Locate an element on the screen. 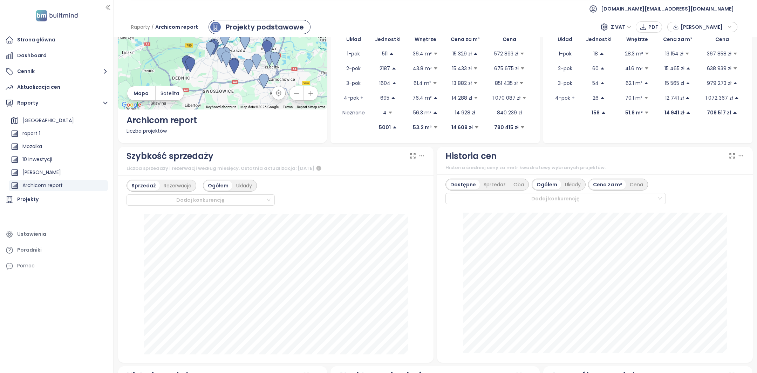  a: Aktualizacja cen is located at coordinates (56, 87).